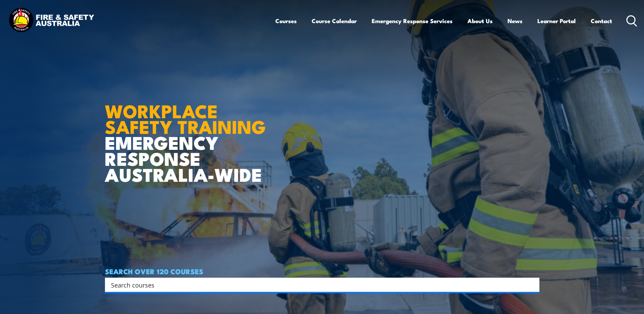 The width and height of the screenshot is (644, 314). What do you see at coordinates (188, 134) in the screenshot?
I see `h1: EMERGENCY RESPONSE AUSTRALIA-WIDE` at bounding box center [188, 134].